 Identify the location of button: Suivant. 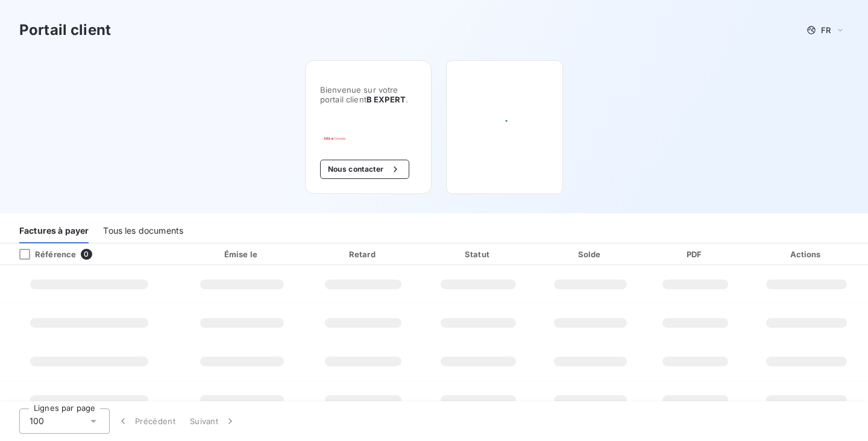
(213, 421).